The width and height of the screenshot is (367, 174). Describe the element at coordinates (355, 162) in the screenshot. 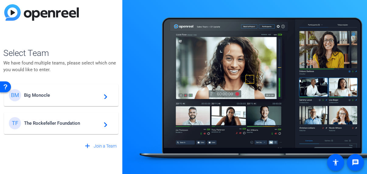

I see `mat-icon: message` at that location.